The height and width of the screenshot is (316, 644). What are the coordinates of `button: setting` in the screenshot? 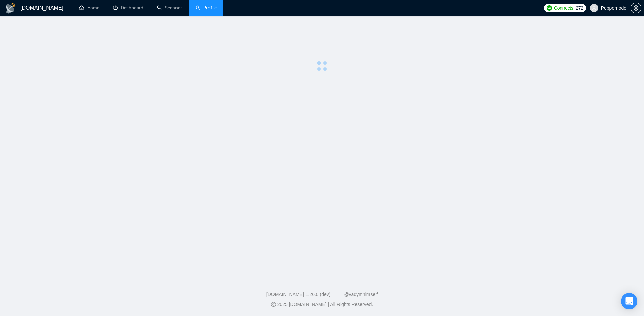 It's located at (636, 8).